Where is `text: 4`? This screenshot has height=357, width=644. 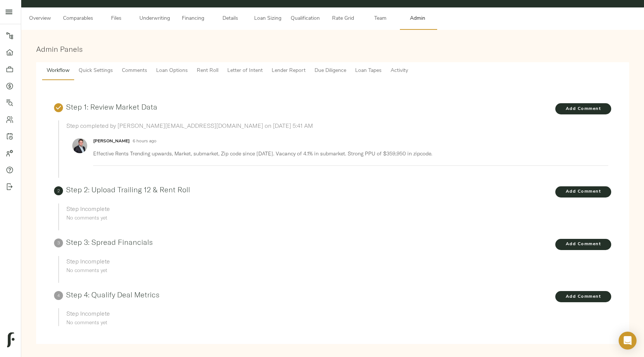 text: 4 is located at coordinates (58, 295).